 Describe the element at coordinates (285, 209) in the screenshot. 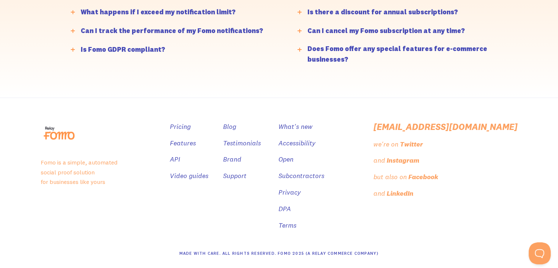

I see `a: DPA` at that location.